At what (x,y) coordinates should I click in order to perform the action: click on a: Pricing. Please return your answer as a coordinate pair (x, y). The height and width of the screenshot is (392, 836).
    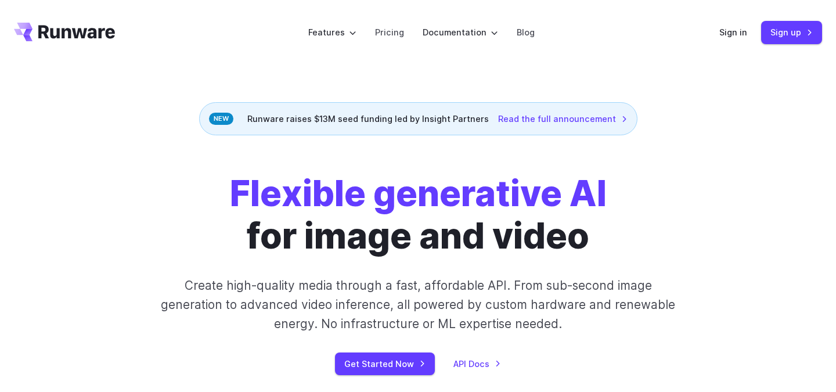
    Looking at the image, I should click on (389, 32).